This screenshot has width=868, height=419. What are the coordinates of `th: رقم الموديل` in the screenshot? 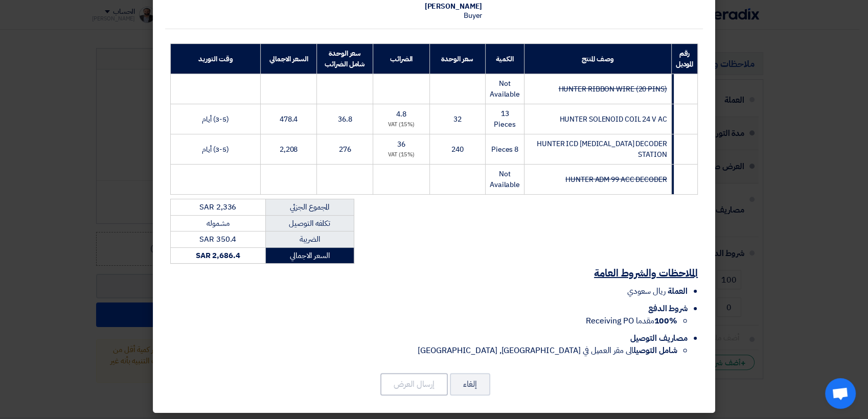 It's located at (684, 59).